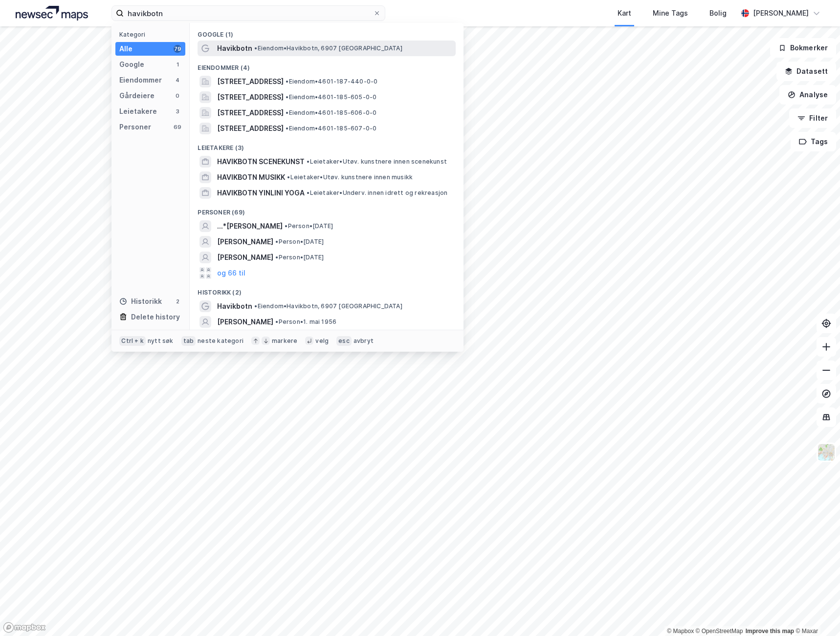 This screenshot has width=840, height=636. I want to click on div: esc, so click(344, 341).